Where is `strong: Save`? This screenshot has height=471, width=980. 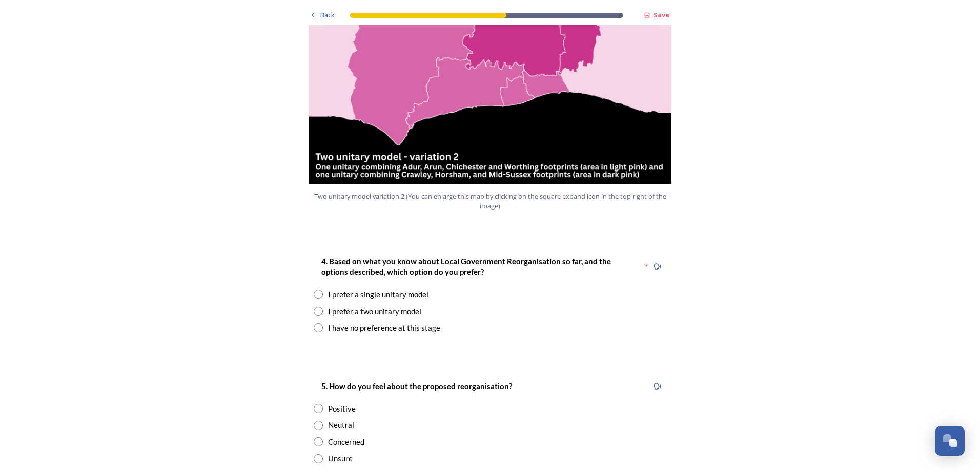
strong: Save is located at coordinates (661, 15).